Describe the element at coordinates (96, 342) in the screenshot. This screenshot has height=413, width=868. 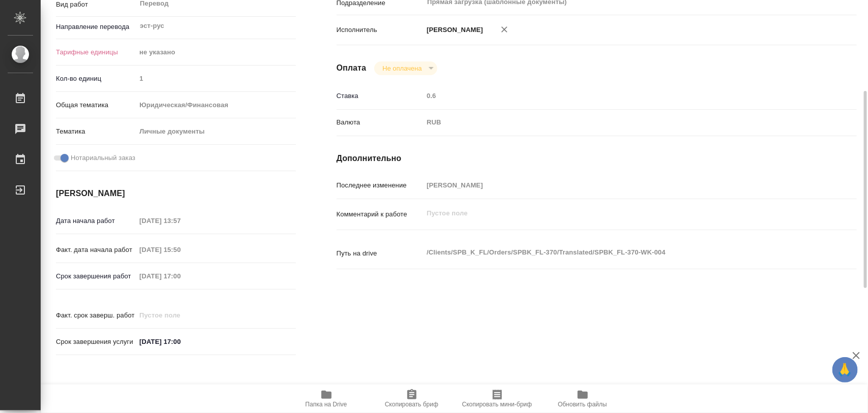
I see `p: Срок завершения услуги` at that location.